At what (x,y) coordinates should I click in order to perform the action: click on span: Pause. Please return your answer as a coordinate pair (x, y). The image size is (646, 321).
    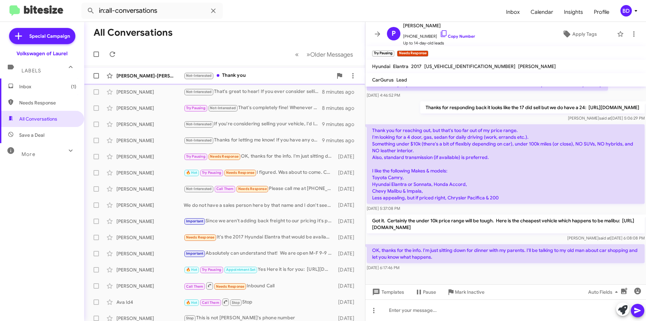
    Looking at the image, I should click on (429, 292).